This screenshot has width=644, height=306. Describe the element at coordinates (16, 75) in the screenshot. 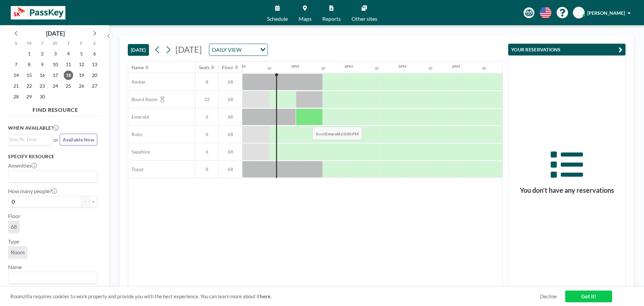

I see `span: Sunday, September 14, 2025` at that location.